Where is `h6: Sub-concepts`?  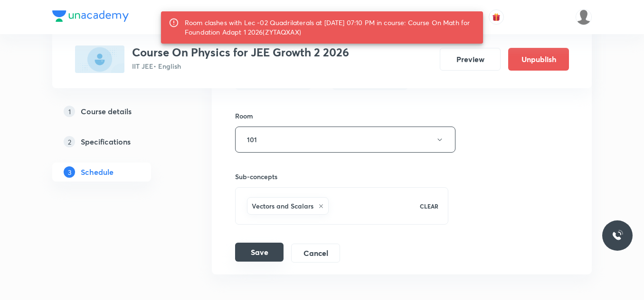
h6: Sub-concepts is located at coordinates (342, 177).